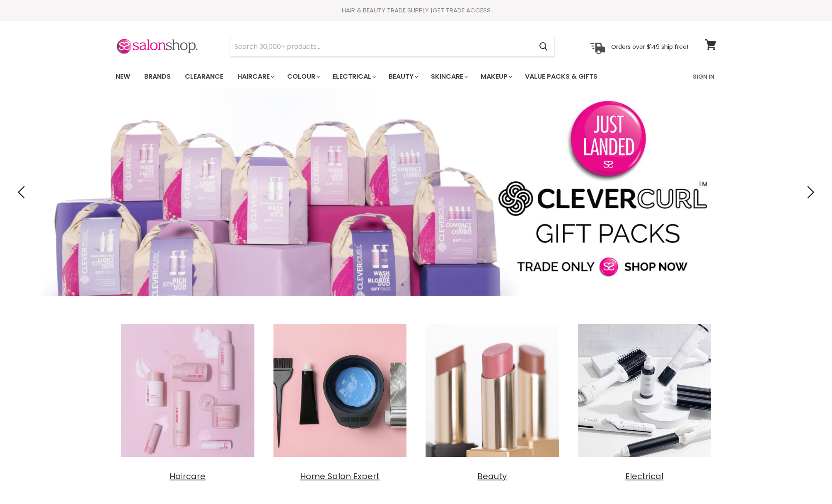 This screenshot has width=832, height=504. What do you see at coordinates (188, 400) in the screenshot?
I see `a: Haircare Haircare` at bounding box center [188, 400].